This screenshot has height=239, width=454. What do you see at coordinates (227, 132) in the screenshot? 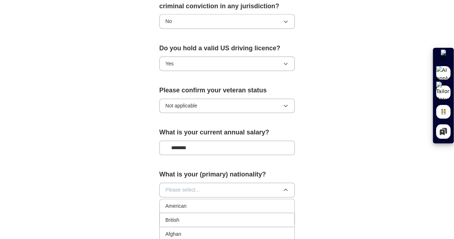
I see `label: What is your current annual salary?` at bounding box center [227, 132].